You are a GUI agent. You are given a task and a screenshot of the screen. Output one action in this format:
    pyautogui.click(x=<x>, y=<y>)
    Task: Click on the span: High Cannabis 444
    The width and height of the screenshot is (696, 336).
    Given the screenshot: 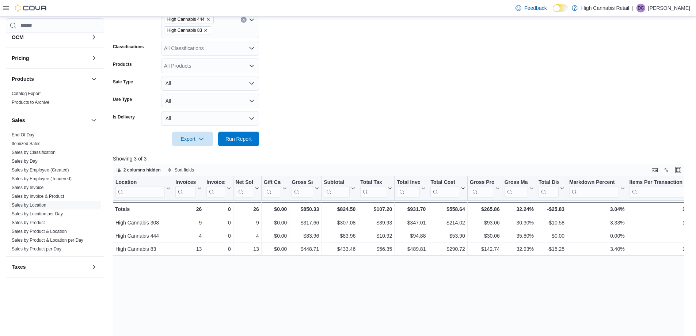 What is the action you would take?
    pyautogui.click(x=186, y=19)
    